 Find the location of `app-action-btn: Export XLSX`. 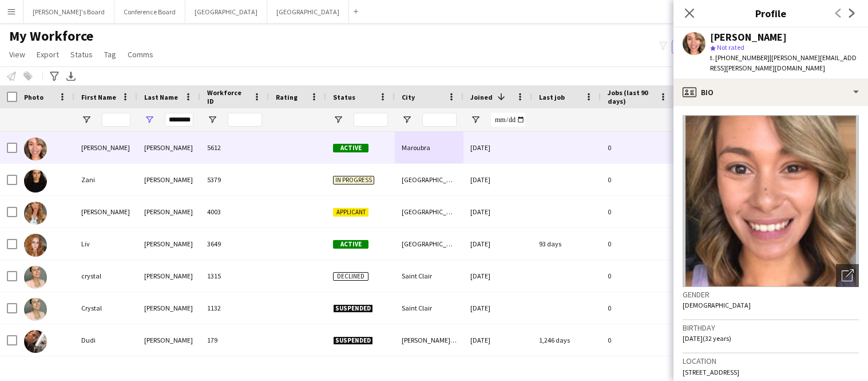

app-action-btn: Export XLSX is located at coordinates (71, 76).